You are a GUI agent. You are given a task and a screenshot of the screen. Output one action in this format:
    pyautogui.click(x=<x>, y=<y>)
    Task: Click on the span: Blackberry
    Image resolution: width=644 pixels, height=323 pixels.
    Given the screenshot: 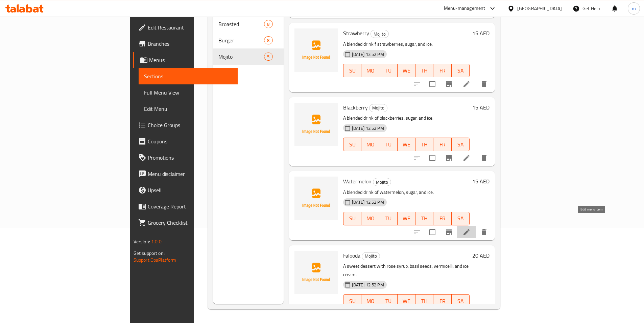 What is the action you would take?
    pyautogui.click(x=355, y=107)
    